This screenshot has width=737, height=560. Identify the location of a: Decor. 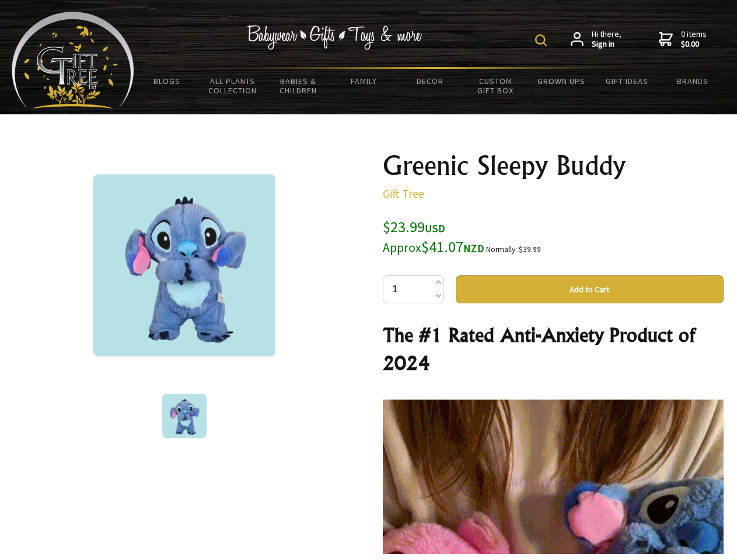
(430, 81).